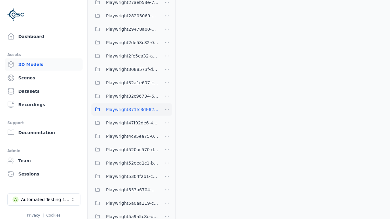 The image size is (390, 219). What do you see at coordinates (44, 65) in the screenshot?
I see `a: 3D Models` at bounding box center [44, 65].